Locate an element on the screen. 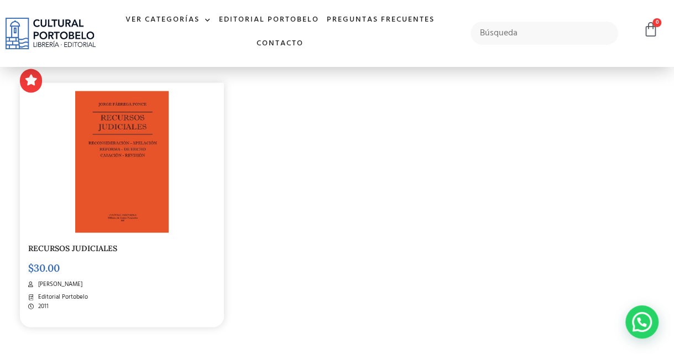  bdi: 30.00 is located at coordinates (44, 268).